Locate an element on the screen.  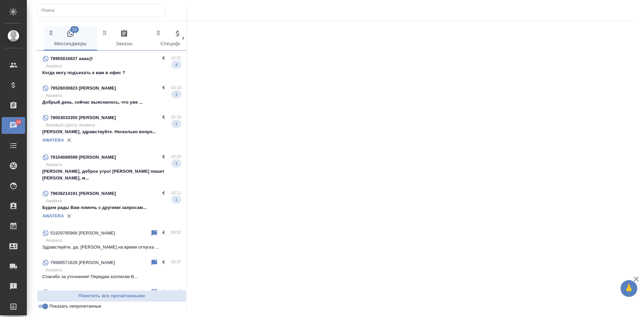
span: Заказы is located at coordinates (124, 39).